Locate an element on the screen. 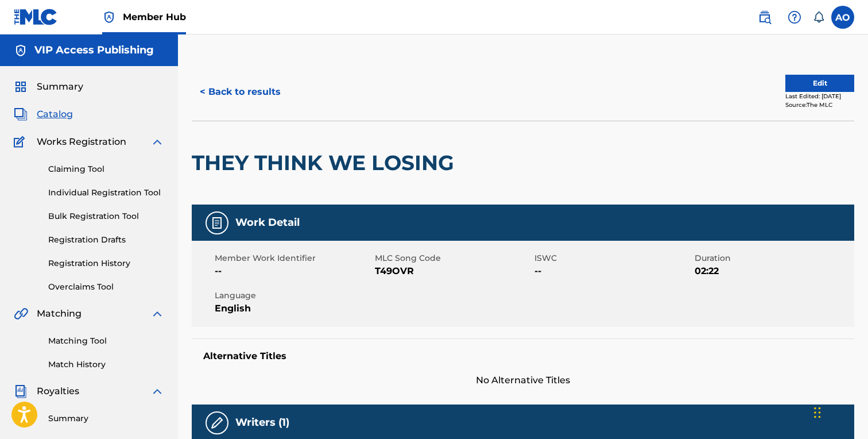 This screenshot has height=439, width=868. span: Duration is located at coordinates (773, 258).